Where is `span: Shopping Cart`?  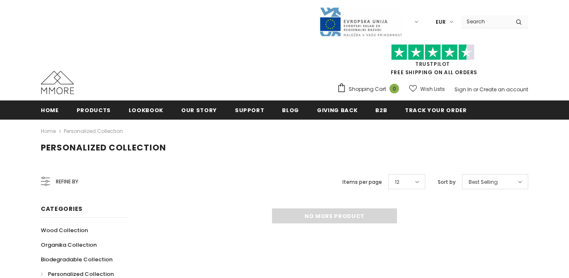 span: Shopping Cart is located at coordinates (368, 89).